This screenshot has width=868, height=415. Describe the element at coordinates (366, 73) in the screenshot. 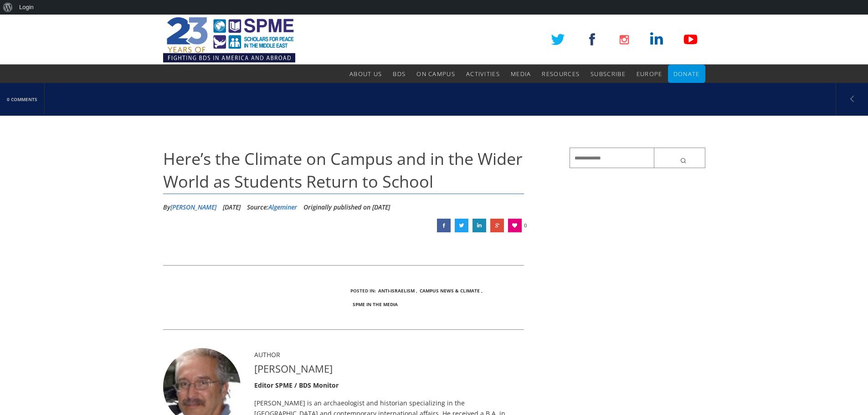

I see `span: About Us` at that location.